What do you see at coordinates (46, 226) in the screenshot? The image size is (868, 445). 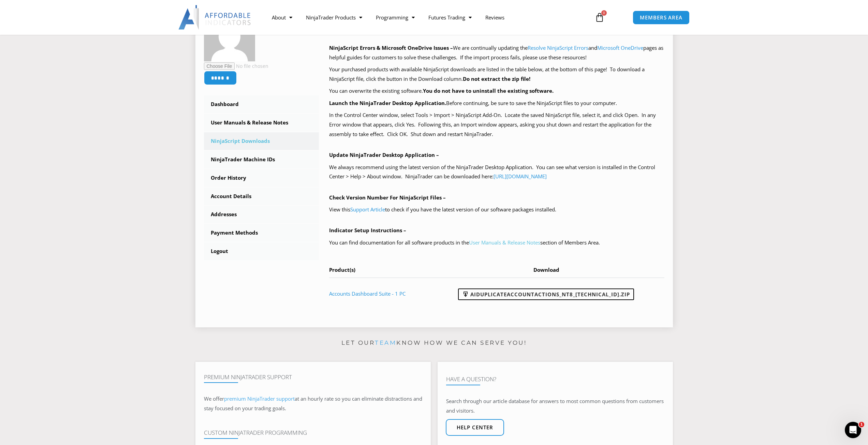 I see `button: Start recording` at bounding box center [46, 226].